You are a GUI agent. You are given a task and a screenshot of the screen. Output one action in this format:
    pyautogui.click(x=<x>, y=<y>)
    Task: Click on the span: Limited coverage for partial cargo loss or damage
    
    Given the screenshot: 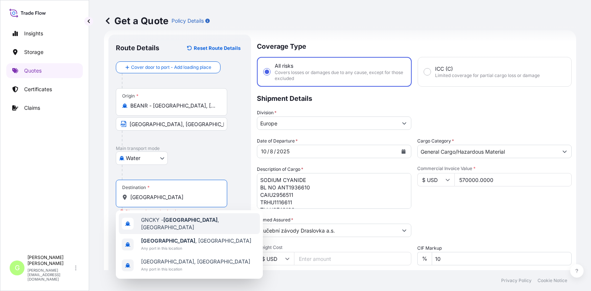 What is the action you would take?
    pyautogui.click(x=488, y=75)
    